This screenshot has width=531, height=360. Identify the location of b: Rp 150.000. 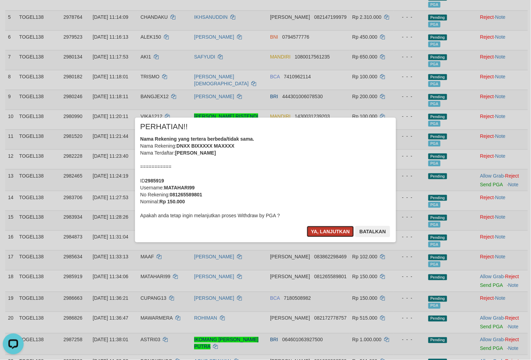
(172, 201).